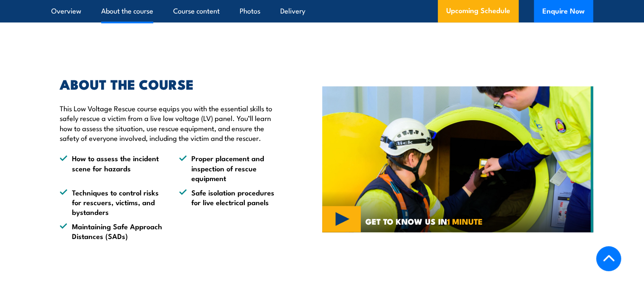  I want to click on li: Safe isolation procedures for live electrical panels, so click(231, 202).